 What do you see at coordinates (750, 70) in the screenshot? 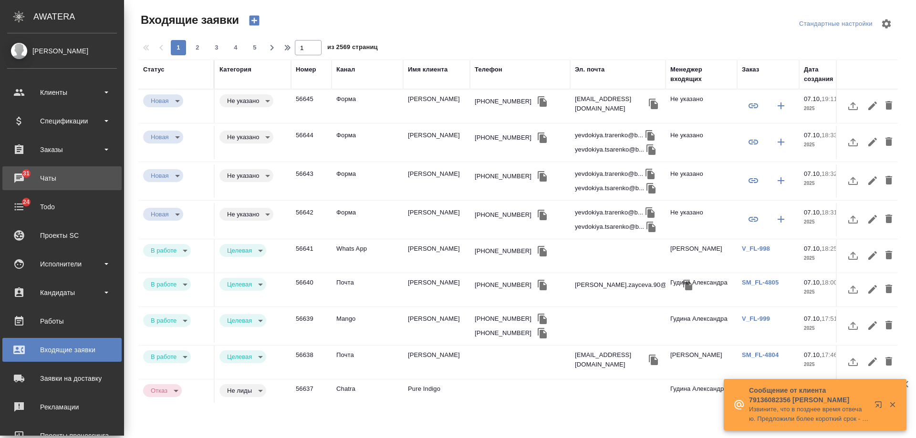
I see `div: Заказ` at bounding box center [750, 70].